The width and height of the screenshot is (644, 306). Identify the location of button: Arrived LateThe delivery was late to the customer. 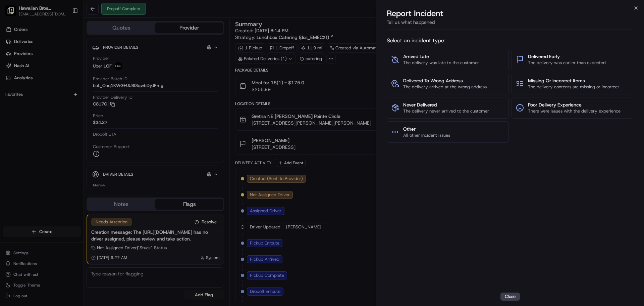
(448, 60).